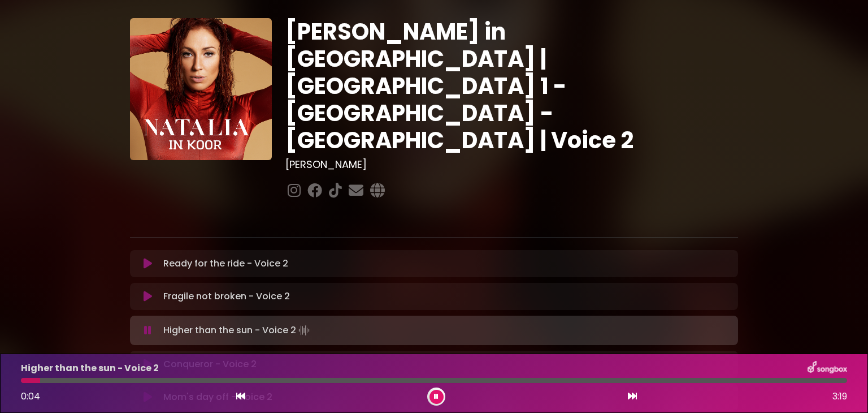 Image resolution: width=868 pixels, height=413 pixels. I want to click on img: YTVS25JmS9CLUqXqkEhs, so click(201, 88).